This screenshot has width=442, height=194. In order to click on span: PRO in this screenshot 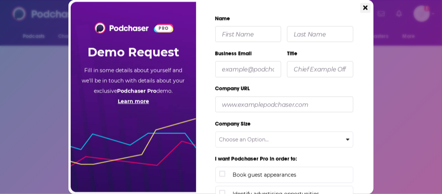, I will do `click(163, 28)`.